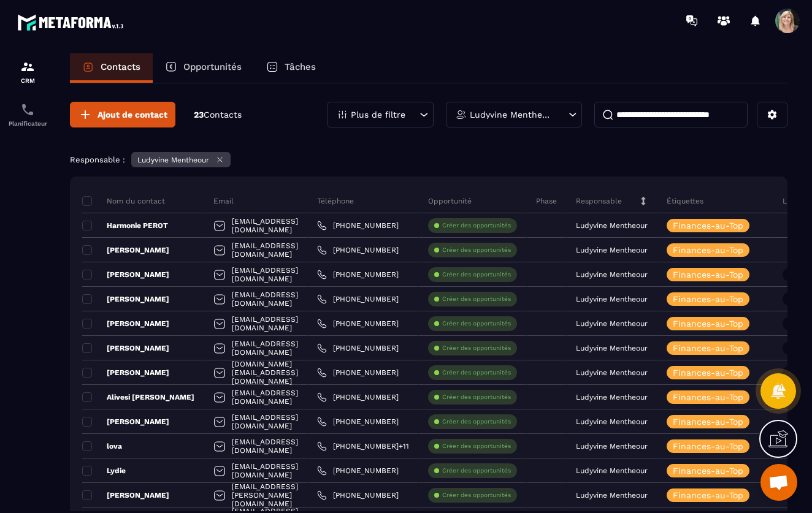 The width and height of the screenshot is (812, 513). Describe the element at coordinates (73, 22) in the screenshot. I see `img: logo` at that location.